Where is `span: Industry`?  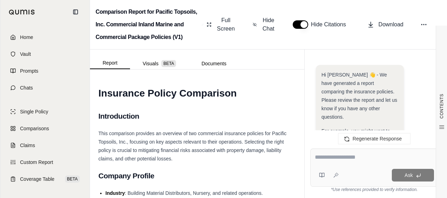 span: Industry is located at coordinates (115, 193).